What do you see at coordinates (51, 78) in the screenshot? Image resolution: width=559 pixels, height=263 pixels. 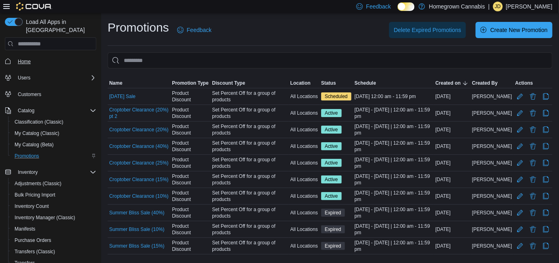 I see `button: Users` at bounding box center [51, 78].